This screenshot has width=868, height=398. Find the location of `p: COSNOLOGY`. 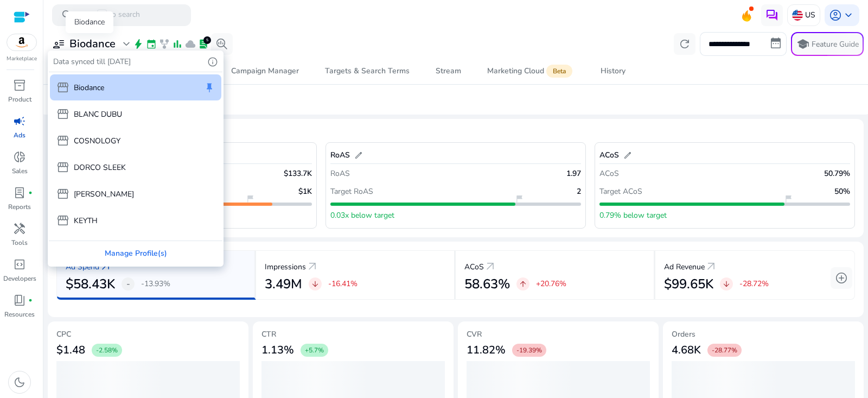

p: COSNOLOGY is located at coordinates (97, 140).